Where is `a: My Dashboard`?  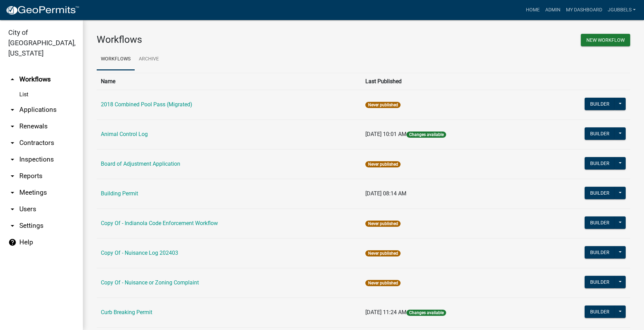
a: My Dashboard is located at coordinates (584, 10).